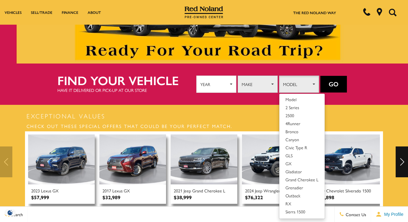  I want to click on p: Have it delivered or pick-up at our store, so click(127, 90).